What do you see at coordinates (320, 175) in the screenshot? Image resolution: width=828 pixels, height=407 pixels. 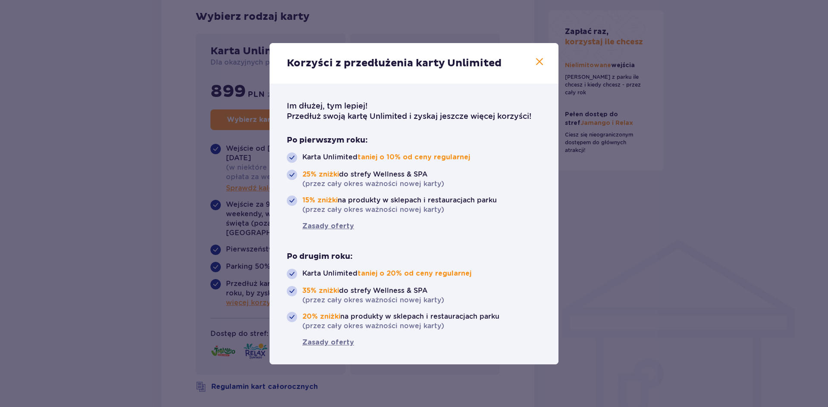 I see `strong: 25% zniżki` at bounding box center [320, 175].